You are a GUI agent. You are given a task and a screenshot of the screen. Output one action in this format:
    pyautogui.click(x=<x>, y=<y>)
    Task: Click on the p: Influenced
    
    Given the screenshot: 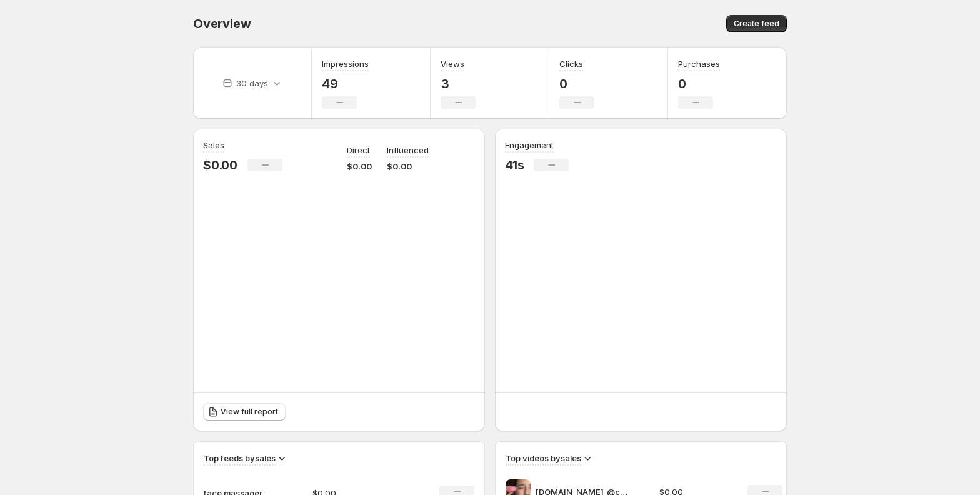 What is the action you would take?
    pyautogui.click(x=408, y=150)
    